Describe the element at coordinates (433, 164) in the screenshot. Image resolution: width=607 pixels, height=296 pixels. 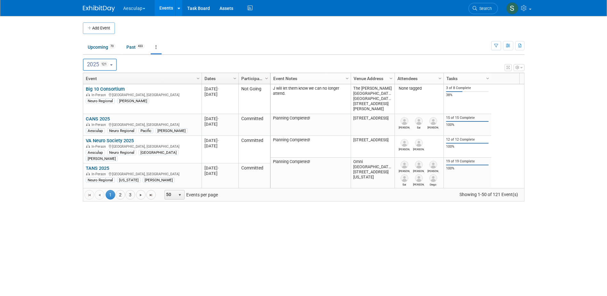
I see `img: Lisa Schmiedeke` at that location.